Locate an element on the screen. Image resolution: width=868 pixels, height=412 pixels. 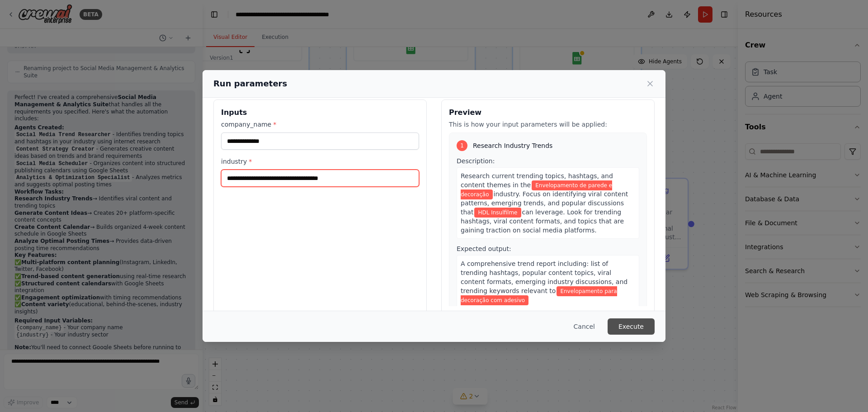
span: A comprehensive trend report including: list of trending hashtags, popular content topics, viral ... is located at coordinates (544, 277).